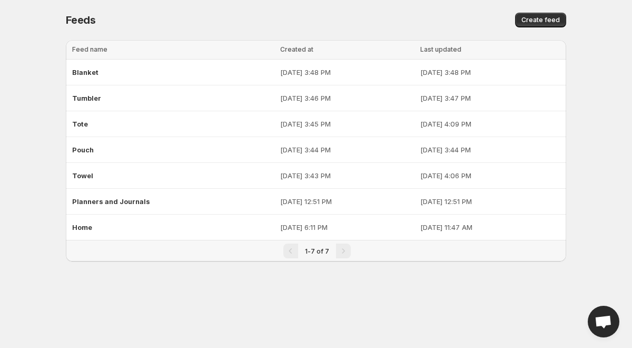  What do you see at coordinates (80, 124) in the screenshot?
I see `span: Tote` at bounding box center [80, 124].